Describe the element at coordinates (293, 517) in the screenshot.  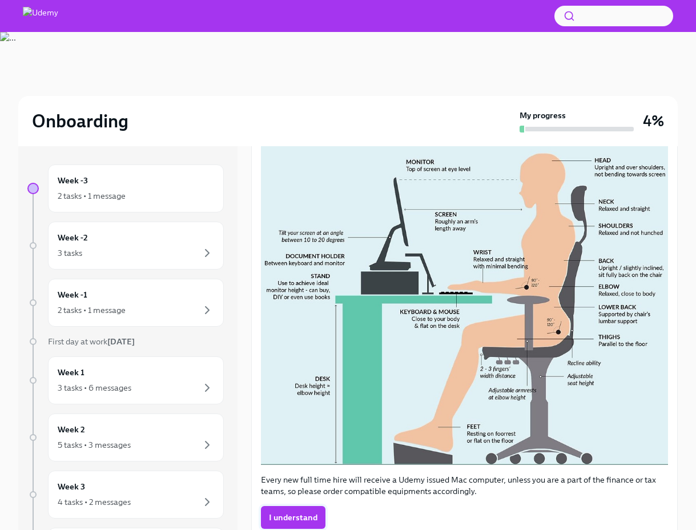
I see `button: I understand` at that location.